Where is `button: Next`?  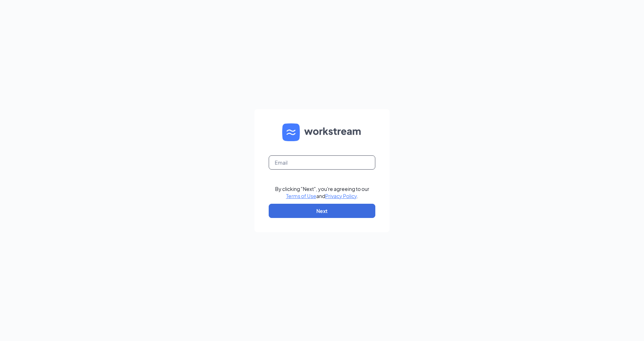
button: Next is located at coordinates (322, 211).